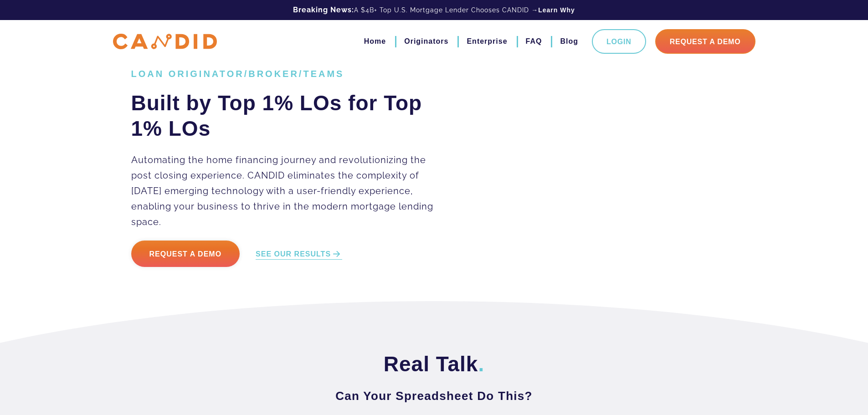 The height and width of the screenshot is (415, 868). I want to click on h3: Can Your Spreadsheet Do This?, so click(434, 396).